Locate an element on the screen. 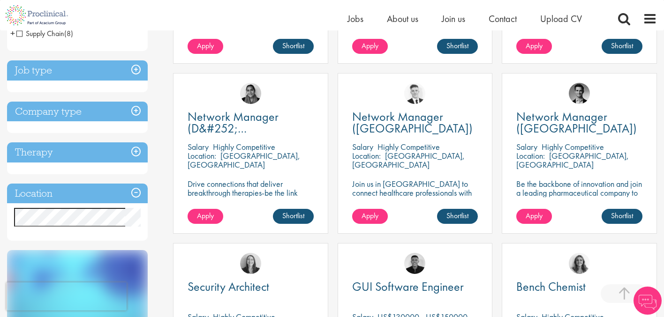  span: GUI Software Engineer is located at coordinates (408, 287).